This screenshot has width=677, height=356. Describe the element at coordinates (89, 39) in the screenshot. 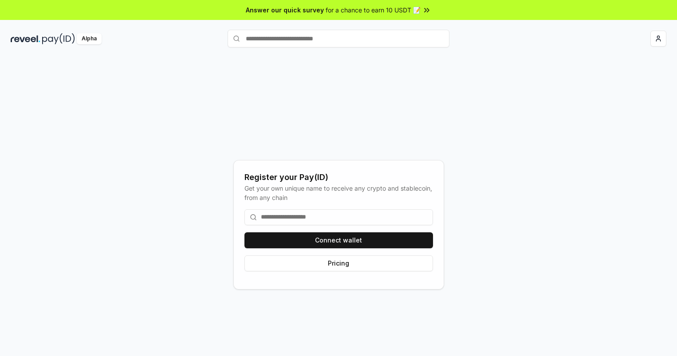

I see `div: Alpha` at that location.